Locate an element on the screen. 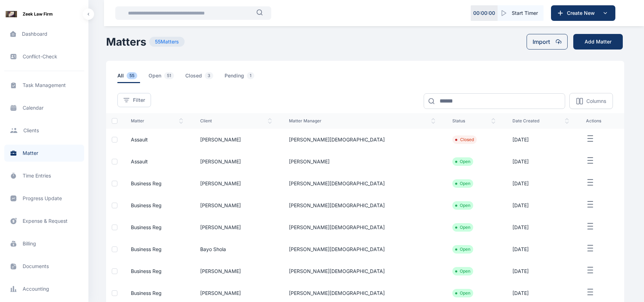 This screenshot has width=644, height=302. a: documents is located at coordinates (44, 266).